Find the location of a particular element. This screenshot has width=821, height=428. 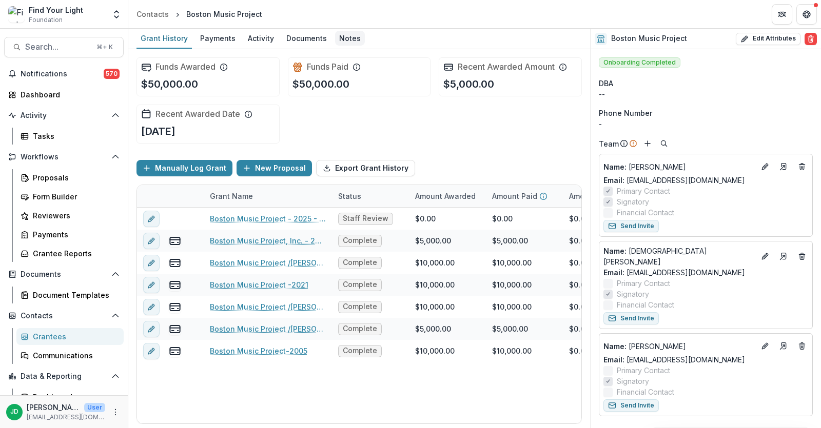

div: Document Templates is located at coordinates (74, 295).